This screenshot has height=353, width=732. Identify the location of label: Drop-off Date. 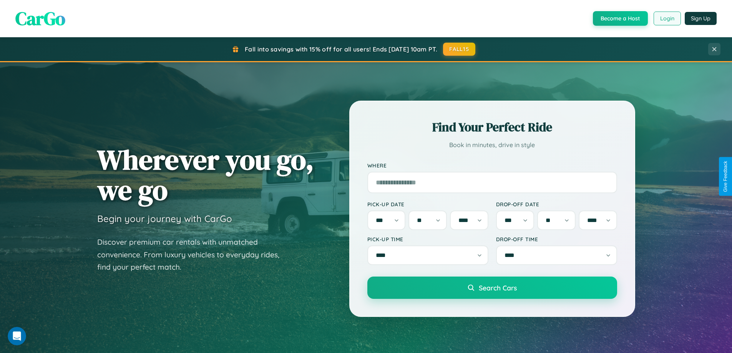
(557, 204).